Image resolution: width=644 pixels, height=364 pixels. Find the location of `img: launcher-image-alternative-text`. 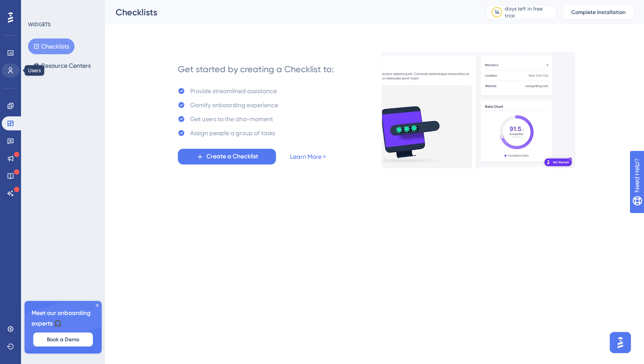

img: launcher-image-alternative-text is located at coordinates (13, 13).